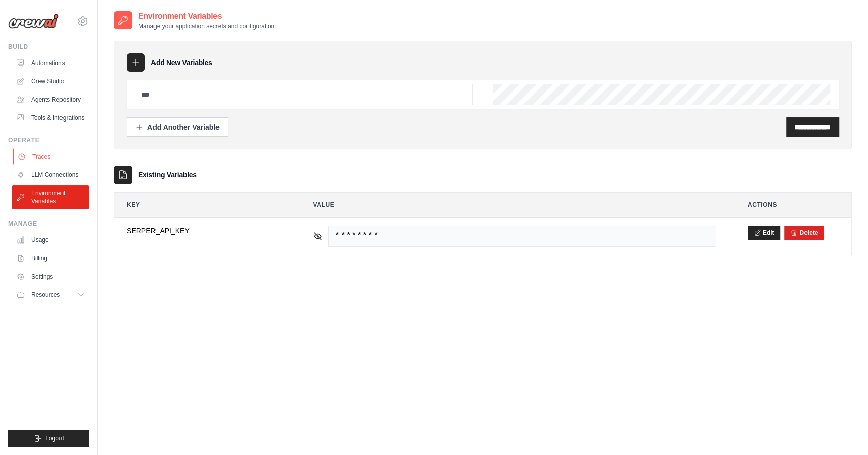 The width and height of the screenshot is (868, 455). Describe the element at coordinates (168, 175) in the screenshot. I see `h3: Existing Variables` at that location.